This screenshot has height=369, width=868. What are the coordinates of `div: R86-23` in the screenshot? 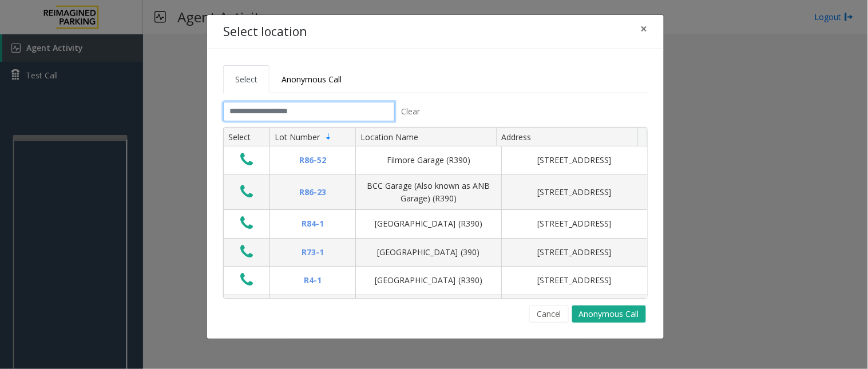 It's located at (312, 193).